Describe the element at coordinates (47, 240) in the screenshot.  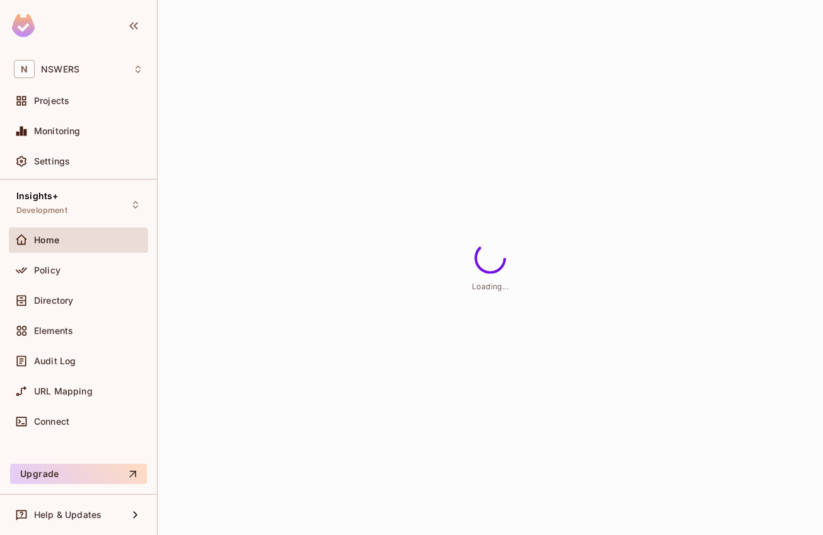
I see `span: Home` at that location.